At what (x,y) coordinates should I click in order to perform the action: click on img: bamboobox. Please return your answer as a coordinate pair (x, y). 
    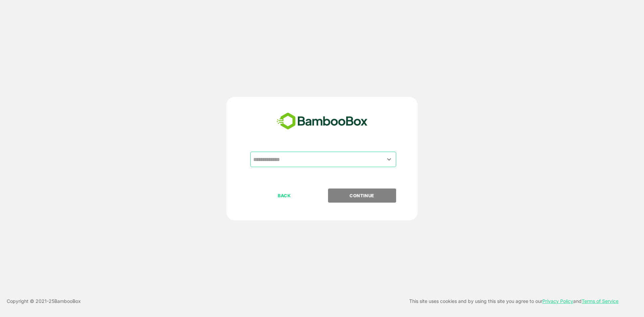
    Looking at the image, I should click on (322, 121).